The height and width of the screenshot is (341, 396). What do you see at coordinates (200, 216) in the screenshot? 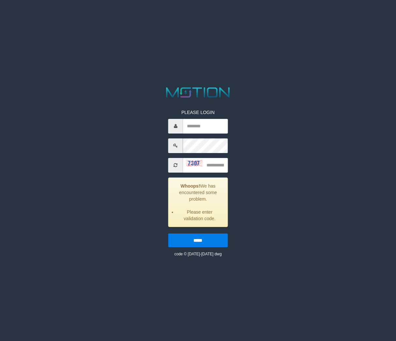
I see `li: Please enter validation code.` at bounding box center [200, 216].